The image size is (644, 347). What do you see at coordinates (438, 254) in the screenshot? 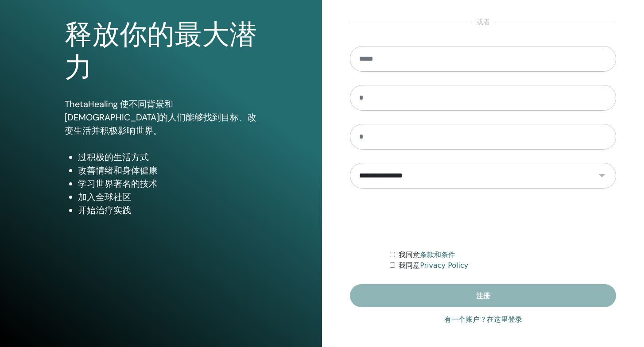
I see `a: 条款和条件` at bounding box center [438, 254].